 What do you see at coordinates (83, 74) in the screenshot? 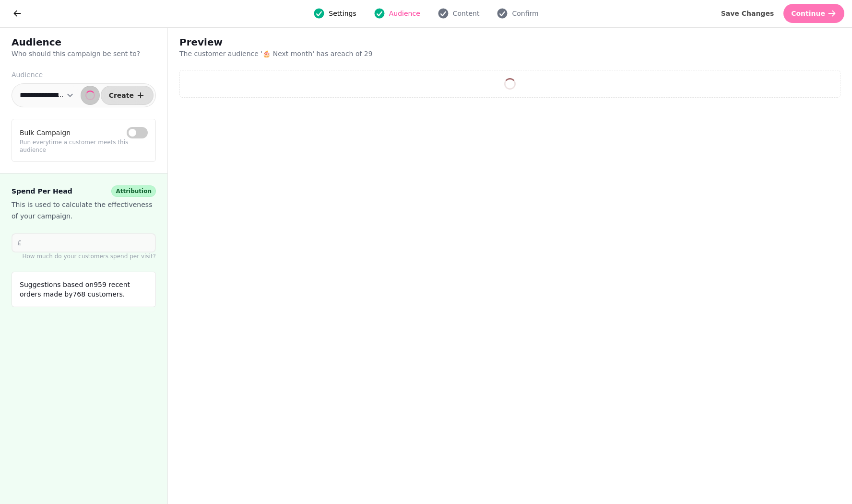
I see `label: Audience` at bounding box center [83, 74].